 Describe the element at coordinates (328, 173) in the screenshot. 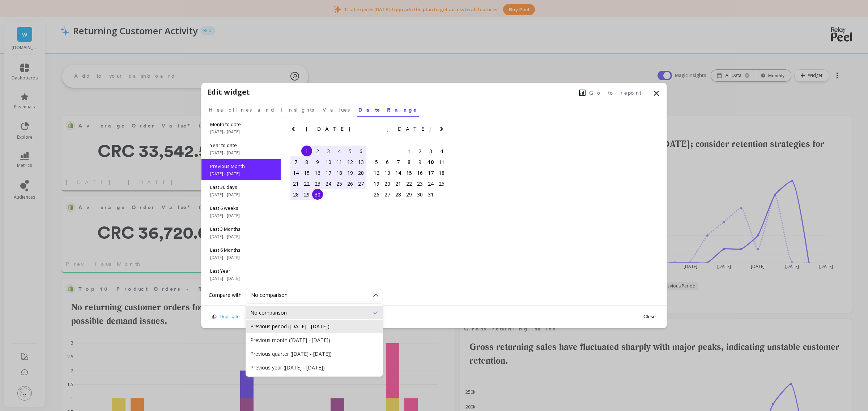

I see `div: month 2025-09` at that location.